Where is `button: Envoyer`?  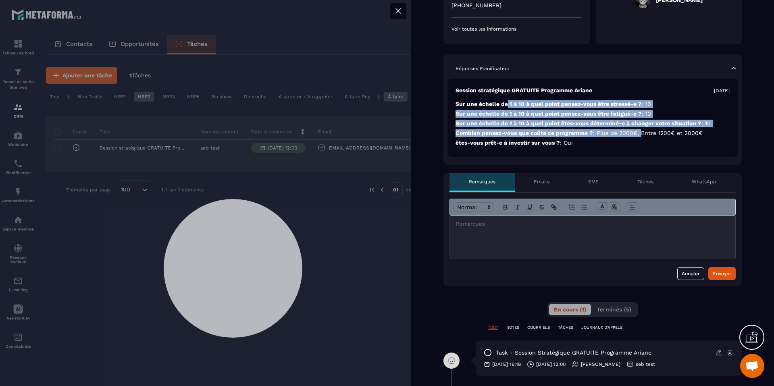
button: Envoyer is located at coordinates (722, 274).